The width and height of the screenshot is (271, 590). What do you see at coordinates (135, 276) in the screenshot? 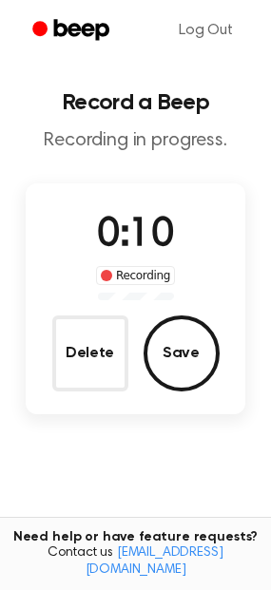
I see `div: Recording` at bounding box center [135, 276].